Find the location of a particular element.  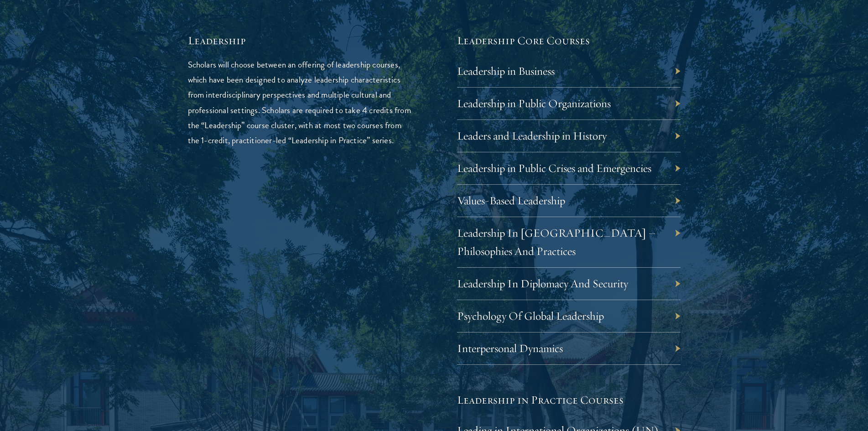

a: Leadership in Public Organizations is located at coordinates (534, 103).